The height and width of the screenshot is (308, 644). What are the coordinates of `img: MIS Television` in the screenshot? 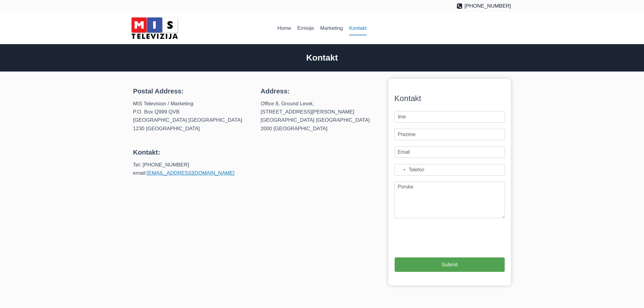 It's located at (154, 28).